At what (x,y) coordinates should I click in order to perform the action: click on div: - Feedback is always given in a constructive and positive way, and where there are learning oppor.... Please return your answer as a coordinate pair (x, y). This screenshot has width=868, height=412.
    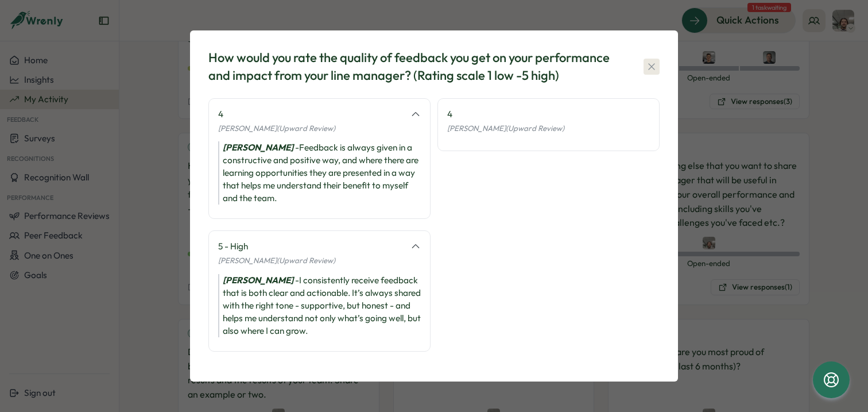
    Looking at the image, I should click on (319, 173).